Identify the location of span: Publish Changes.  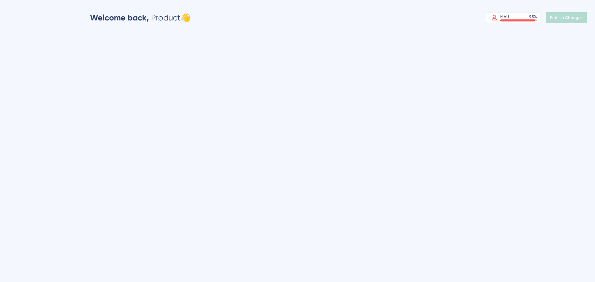
(566, 18).